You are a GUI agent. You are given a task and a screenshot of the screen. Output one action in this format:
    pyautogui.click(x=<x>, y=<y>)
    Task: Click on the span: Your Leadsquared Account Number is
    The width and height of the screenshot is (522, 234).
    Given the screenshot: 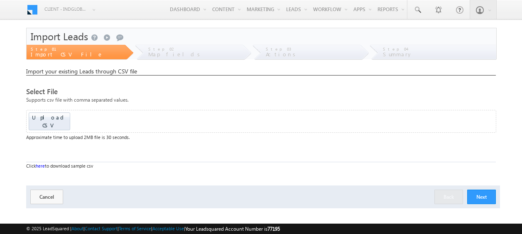 What is the action you would take?
    pyautogui.click(x=233, y=229)
    